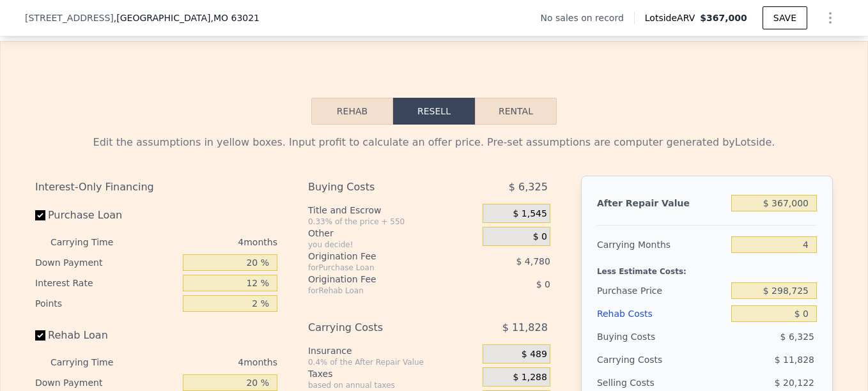 The image size is (868, 391). I want to click on div: Insurance, so click(392, 350).